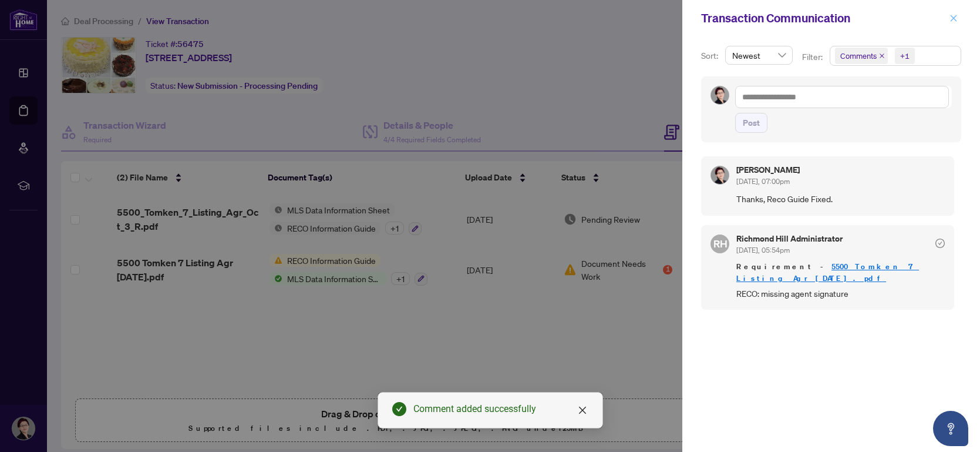  Describe the element at coordinates (905, 56) in the screenshot. I see `div: +1` at that location.